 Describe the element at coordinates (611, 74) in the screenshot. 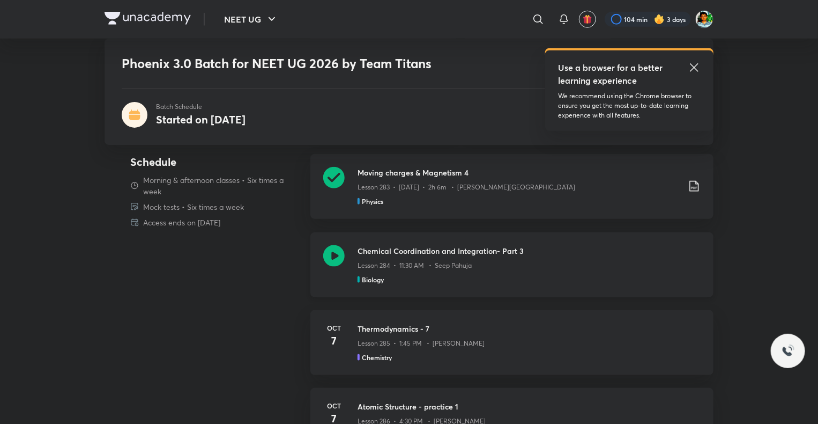

I see `h5: Use a browser for a better learning experience` at that location.